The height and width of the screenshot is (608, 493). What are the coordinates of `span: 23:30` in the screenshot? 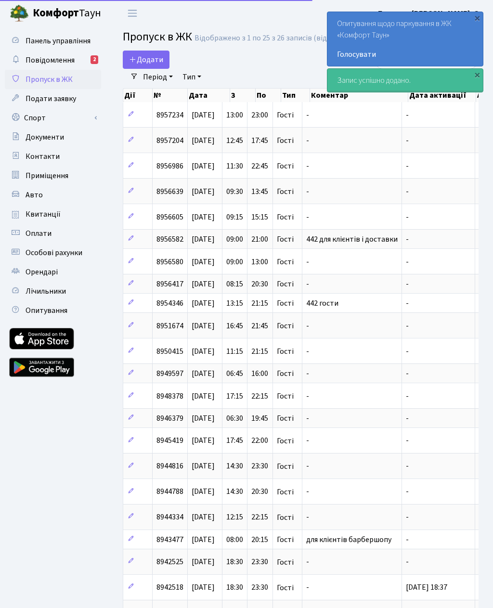 It's located at (259, 587).